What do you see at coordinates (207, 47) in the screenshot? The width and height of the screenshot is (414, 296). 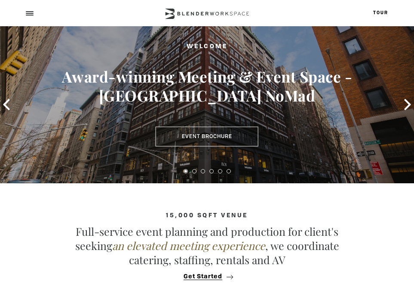 I see `h2: Welcome` at bounding box center [207, 47].